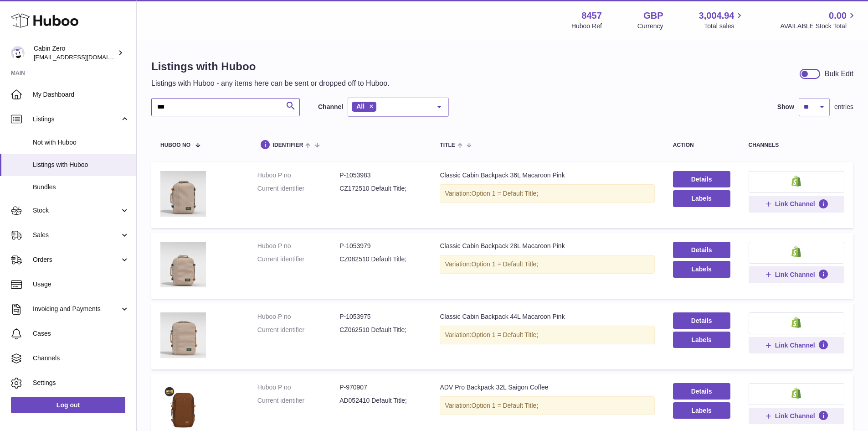 Image resolution: width=868 pixels, height=431 pixels. I want to click on p: Listings with Huboo - any items here can be sent or dropped off to Huboo., so click(270, 83).